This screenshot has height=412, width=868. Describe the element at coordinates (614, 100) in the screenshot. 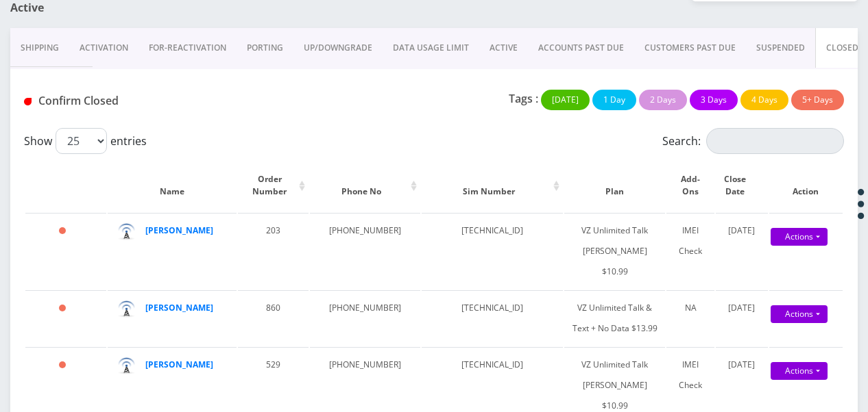

I see `button: 1 Day` at that location.